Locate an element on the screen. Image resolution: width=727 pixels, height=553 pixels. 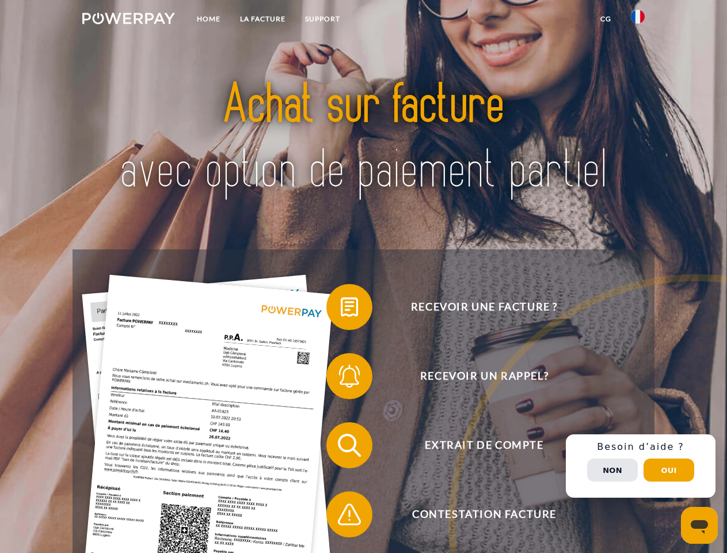
a: Support is located at coordinates (323, 19).